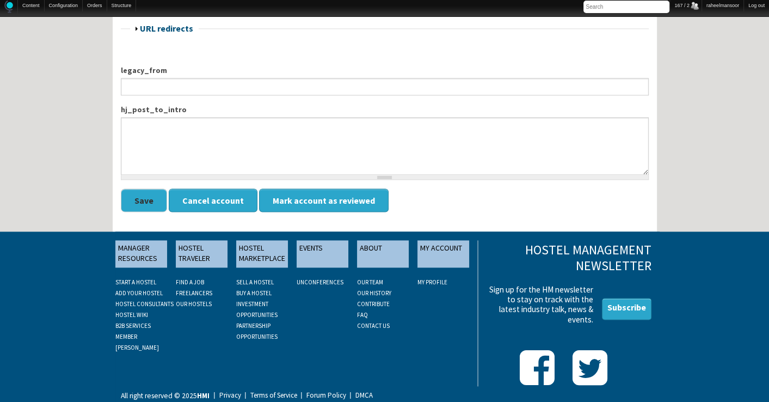 Image resolution: width=769 pixels, height=402 pixels. I want to click on strong: HMI, so click(203, 395).